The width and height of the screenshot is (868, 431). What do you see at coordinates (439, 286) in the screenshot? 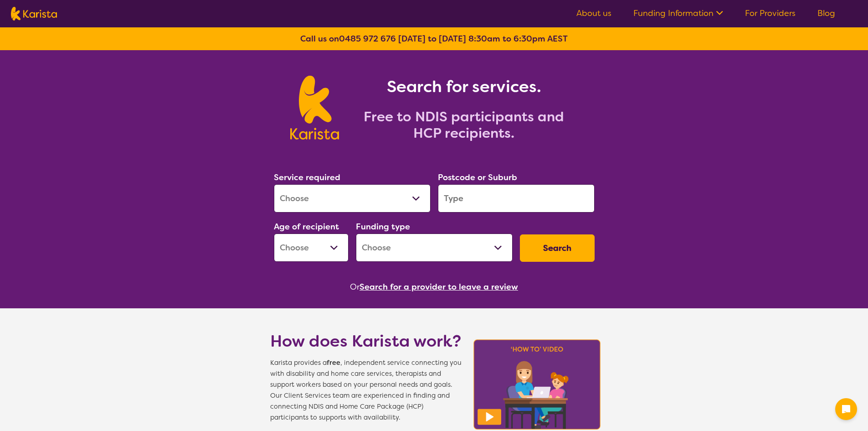
I see `button: Search for a provider to leave a review` at bounding box center [439, 286].